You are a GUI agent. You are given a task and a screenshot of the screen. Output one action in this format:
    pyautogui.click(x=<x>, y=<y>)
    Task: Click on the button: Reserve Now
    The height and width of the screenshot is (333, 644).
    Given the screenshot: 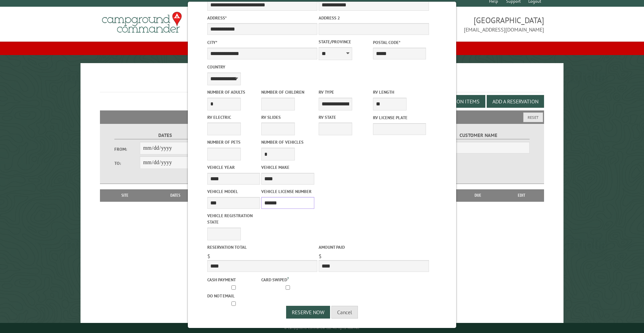 What is the action you would take?
    pyautogui.click(x=308, y=313)
    